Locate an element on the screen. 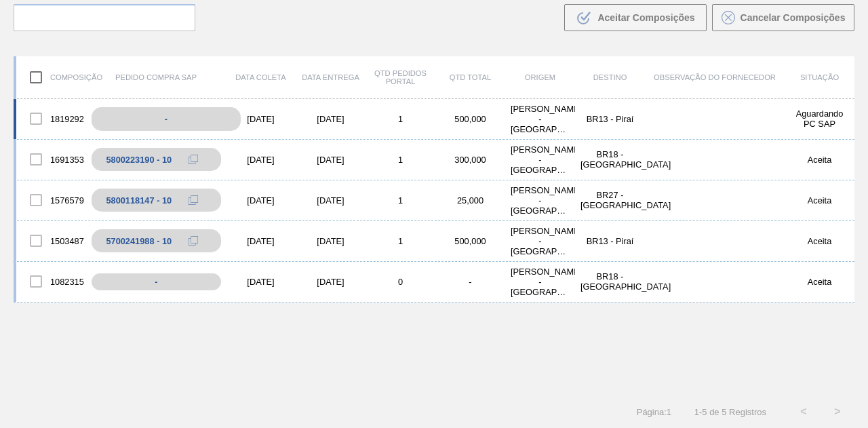 The image size is (868, 428). div: Situação is located at coordinates (819, 77).